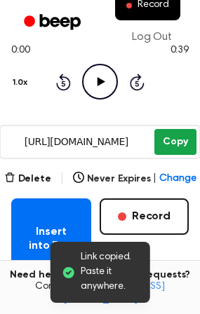 Image resolution: width=200 pixels, height=314 pixels. I want to click on button: Copy, so click(174, 142).